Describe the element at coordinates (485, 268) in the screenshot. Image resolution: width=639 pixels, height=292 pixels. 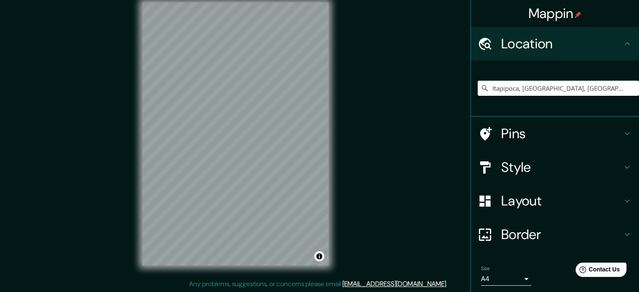
I see `label: Size` at that location.